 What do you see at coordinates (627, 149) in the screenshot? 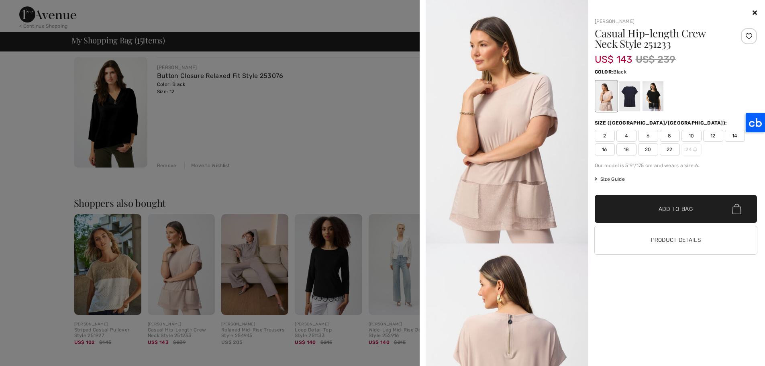
I see `span: 18` at bounding box center [627, 149].